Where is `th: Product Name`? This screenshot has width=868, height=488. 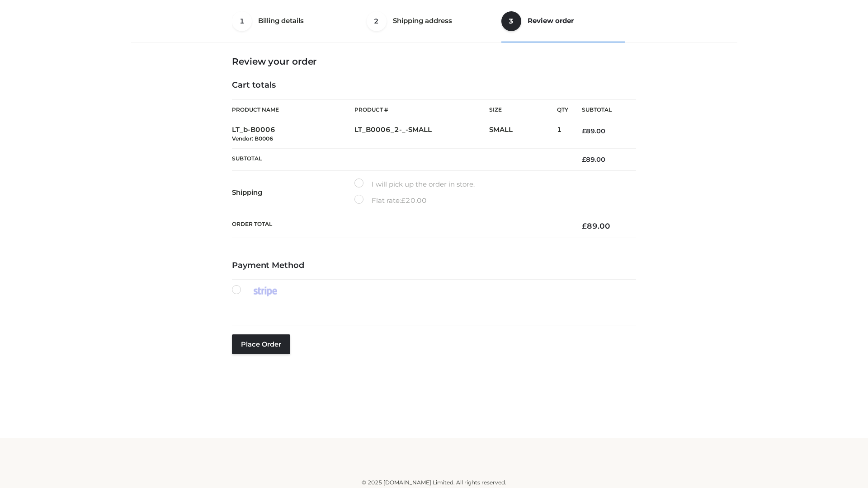 th: Product Name is located at coordinates (293, 110).